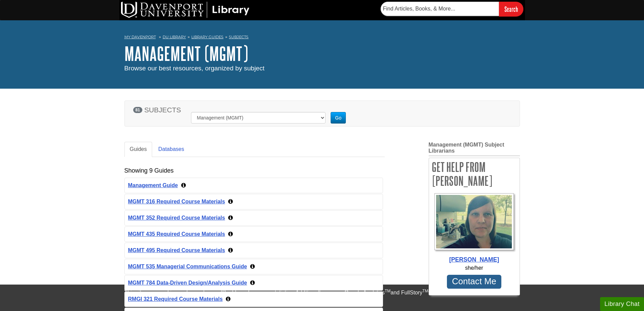  Describe the element at coordinates (138, 110) in the screenshot. I see `span: 81` at that location.